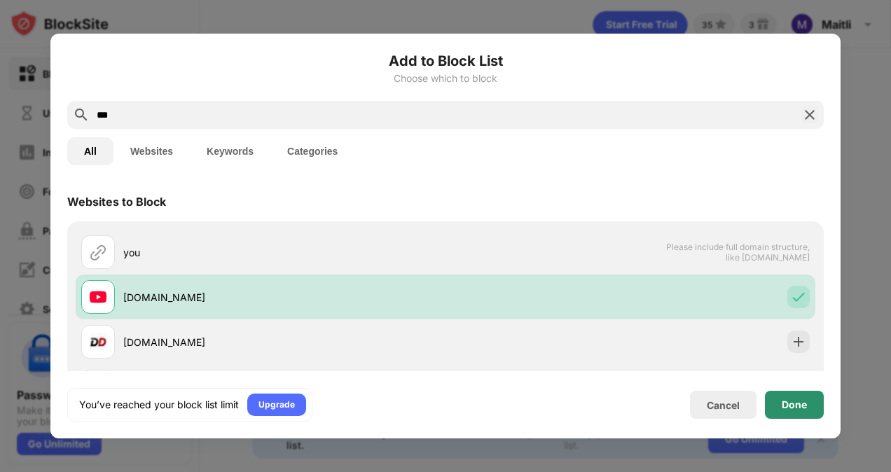 This screenshot has width=891, height=472. I want to click on div: Cancel, so click(723, 405).